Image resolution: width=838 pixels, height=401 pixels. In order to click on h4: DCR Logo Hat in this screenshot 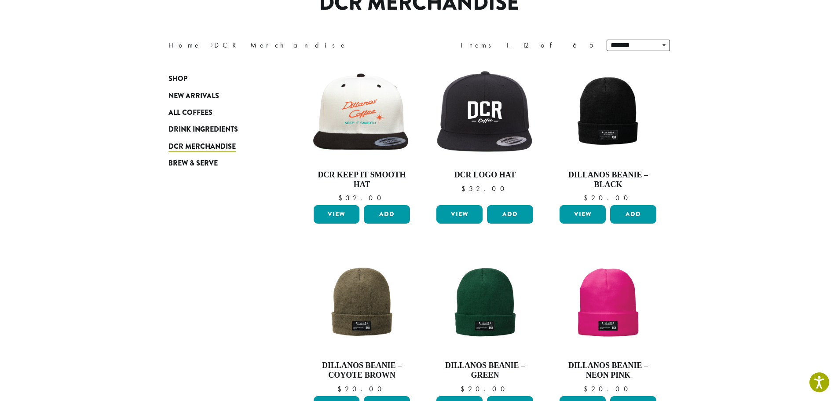, I will do `click(485, 175)`.